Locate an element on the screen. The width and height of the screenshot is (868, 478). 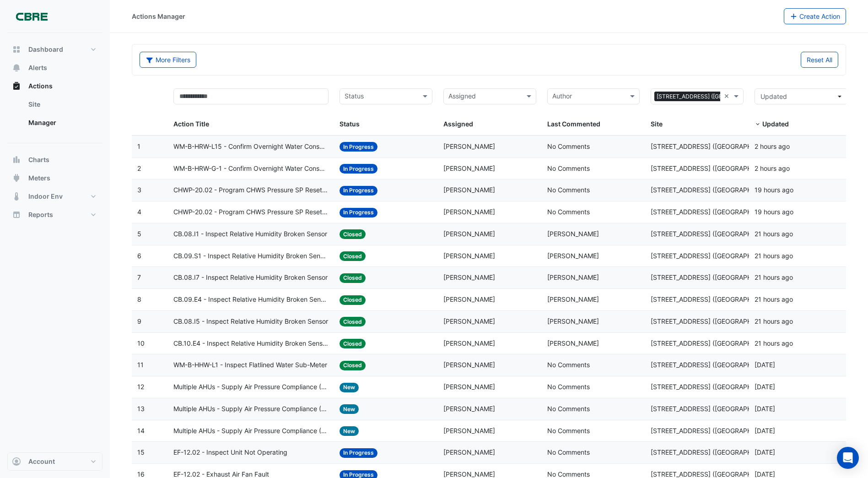
span: 2025-10-06T14:00:45.168 is located at coordinates (765, 364).